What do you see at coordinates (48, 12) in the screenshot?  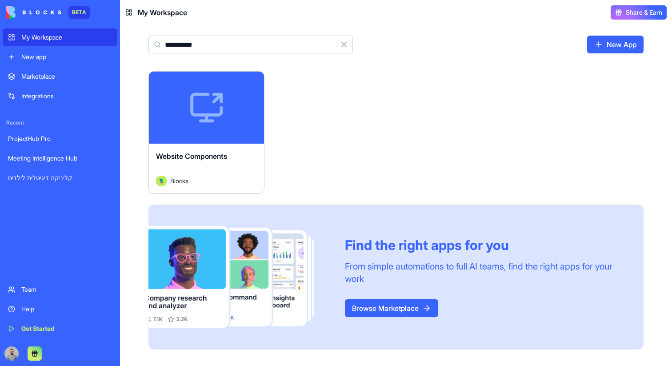 I see `a: BETA` at bounding box center [48, 12].